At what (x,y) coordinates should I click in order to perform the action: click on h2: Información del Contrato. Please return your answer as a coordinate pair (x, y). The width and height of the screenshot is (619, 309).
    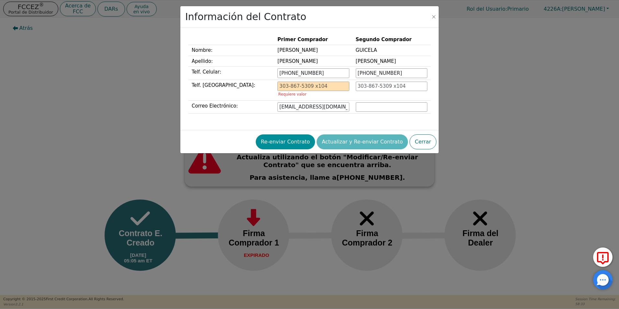
    Looking at the image, I should click on (246, 17).